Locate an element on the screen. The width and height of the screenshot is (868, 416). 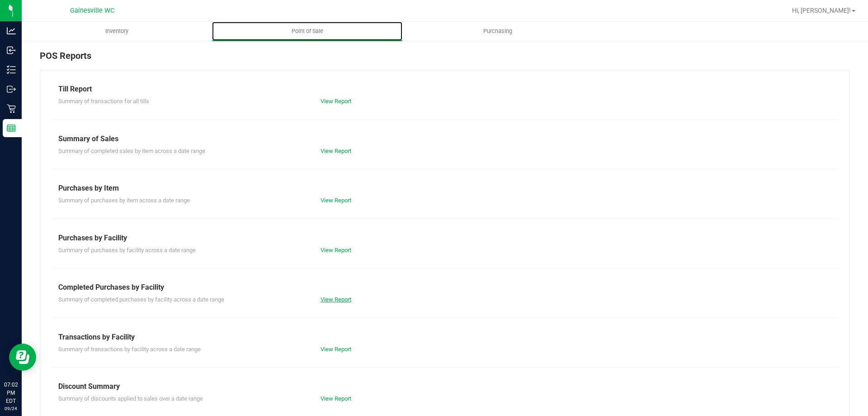
a: Inventory is located at coordinates (117, 31).